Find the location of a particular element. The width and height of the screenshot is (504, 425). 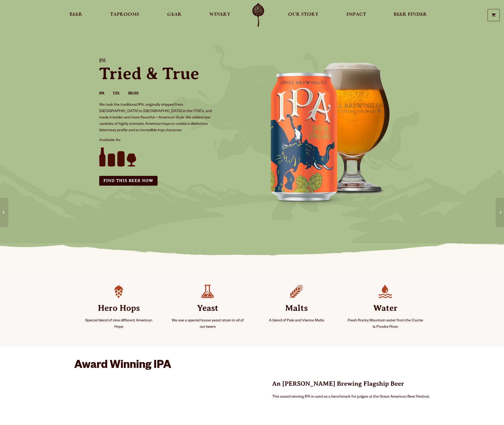

p: This award winning IPA is used as a benchmark for judges at the Great American Beer Festival. is located at coordinates (351, 397).